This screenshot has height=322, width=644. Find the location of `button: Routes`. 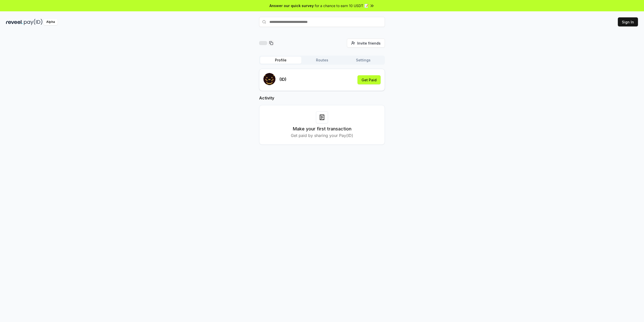

button: Routes is located at coordinates (322, 60).